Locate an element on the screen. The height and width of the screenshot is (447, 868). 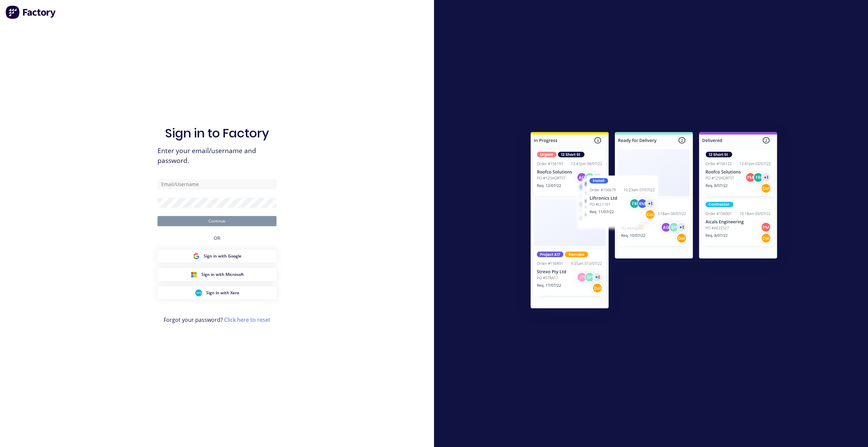
div: OR is located at coordinates (217, 238).